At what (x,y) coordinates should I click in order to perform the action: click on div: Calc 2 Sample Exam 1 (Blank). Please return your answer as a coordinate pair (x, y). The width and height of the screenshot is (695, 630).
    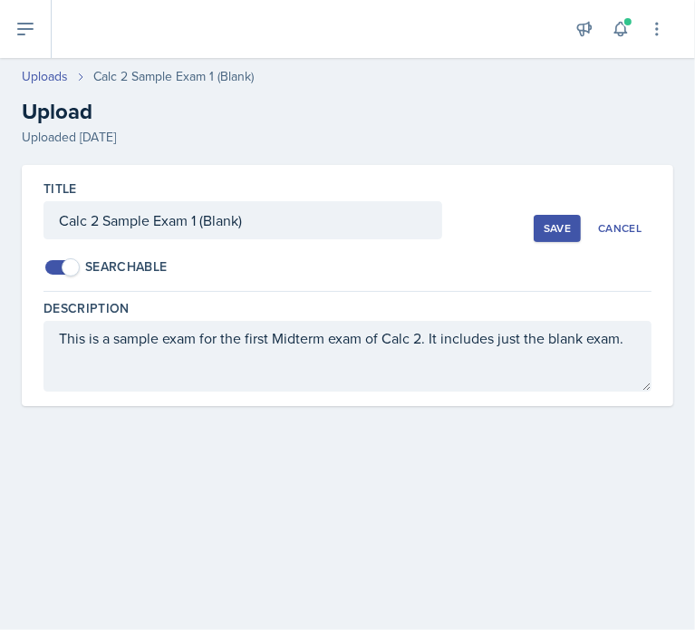
    Looking at the image, I should click on (173, 76).